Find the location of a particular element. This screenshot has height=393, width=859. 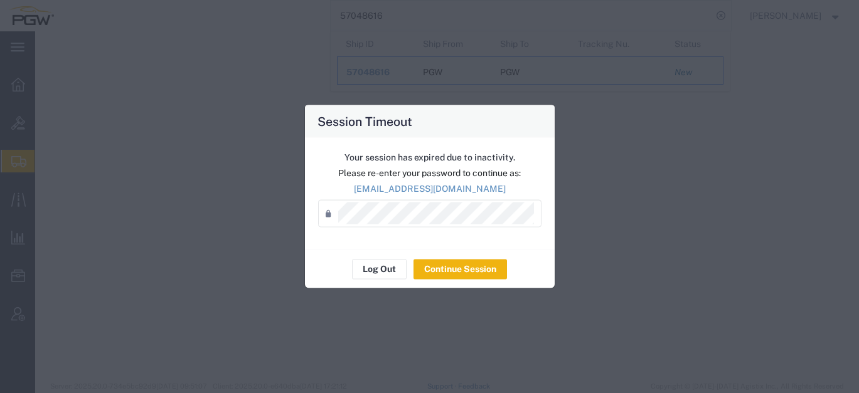

button: Log Out is located at coordinates (379, 269).